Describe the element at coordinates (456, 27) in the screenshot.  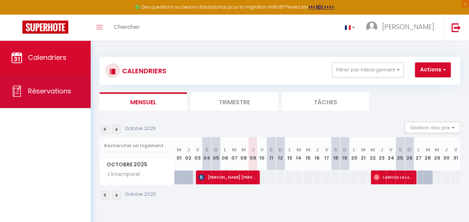
I see `img: logout` at that location.